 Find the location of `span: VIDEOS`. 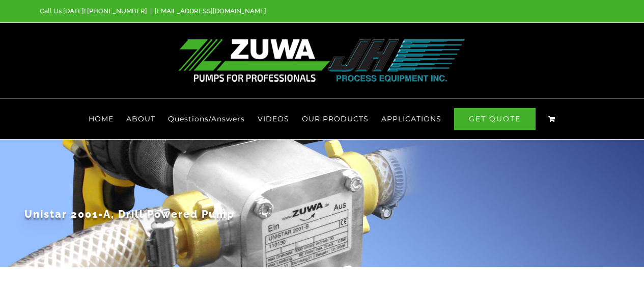

span: VIDEOS is located at coordinates (273, 119).